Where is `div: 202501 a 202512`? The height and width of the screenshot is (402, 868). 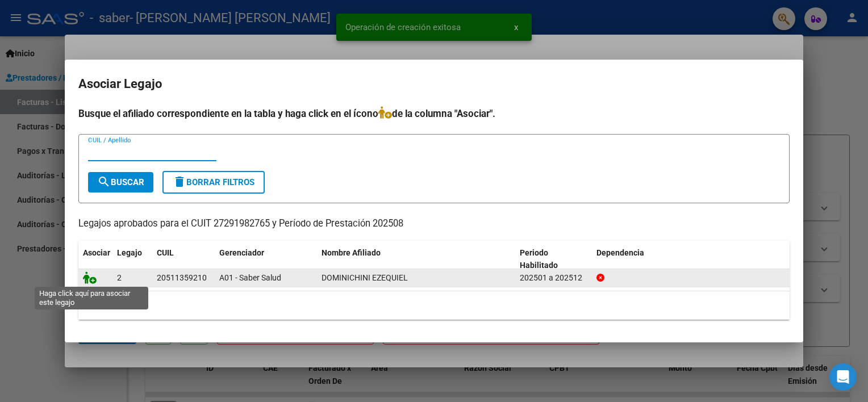 div: 202501 a 202512 is located at coordinates (553, 278).